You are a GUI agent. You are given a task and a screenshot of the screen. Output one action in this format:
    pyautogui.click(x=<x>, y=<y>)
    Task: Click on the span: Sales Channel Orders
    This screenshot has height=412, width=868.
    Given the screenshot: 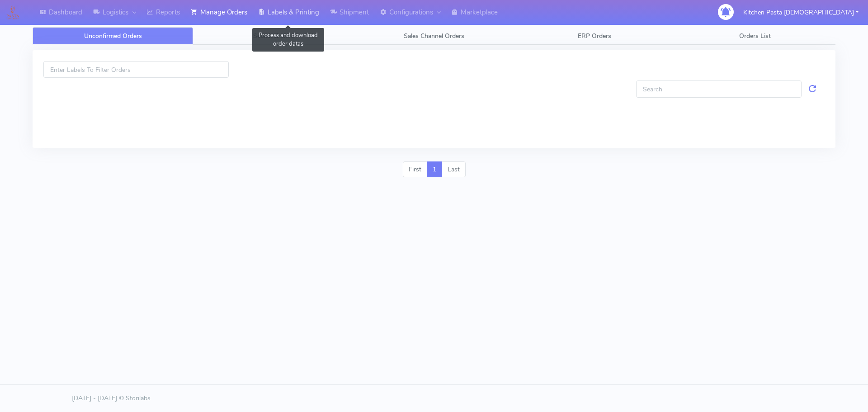 What is the action you would take?
    pyautogui.click(x=434, y=36)
    